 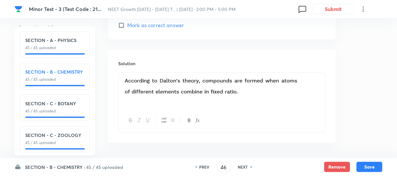 I want to click on img: 02-09-25-09:17:15-AM, so click(x=211, y=86).